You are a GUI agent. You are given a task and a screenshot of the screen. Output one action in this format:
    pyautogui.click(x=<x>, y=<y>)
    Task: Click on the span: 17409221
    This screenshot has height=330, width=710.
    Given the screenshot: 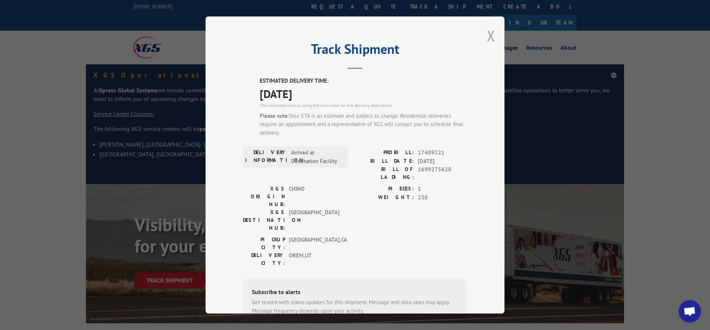 What is the action you would take?
    pyautogui.click(x=442, y=152)
    